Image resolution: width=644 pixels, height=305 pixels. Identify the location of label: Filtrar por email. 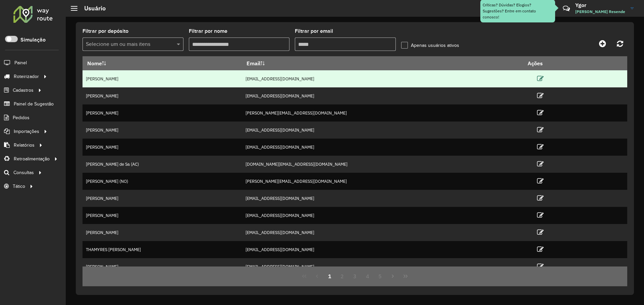
(314, 31).